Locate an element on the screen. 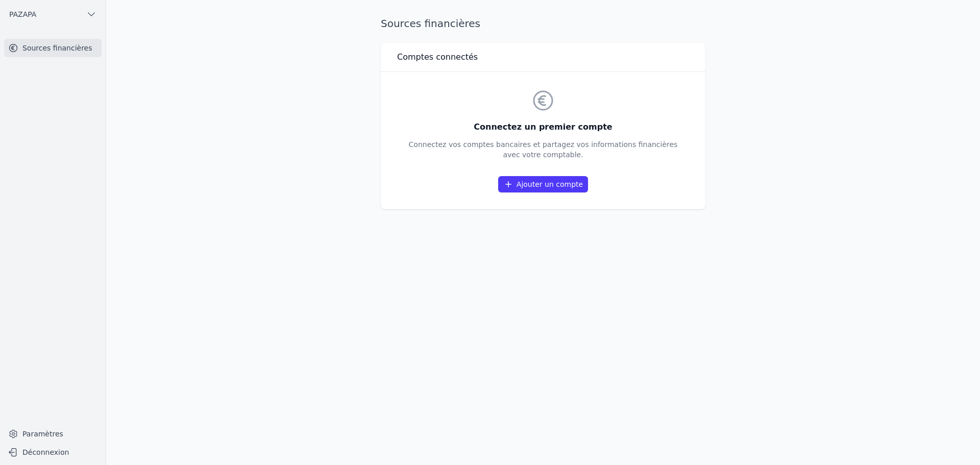 This screenshot has width=980, height=465. a: Paramètres is located at coordinates (53, 434).